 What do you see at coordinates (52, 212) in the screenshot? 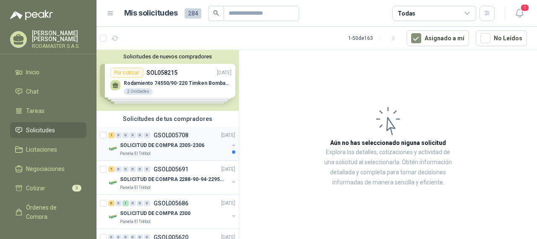
I see `span: Órdenes de Compra` at bounding box center [52, 212].